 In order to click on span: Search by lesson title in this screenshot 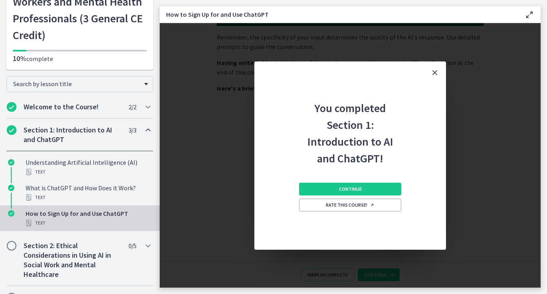, I will do `click(77, 84)`.